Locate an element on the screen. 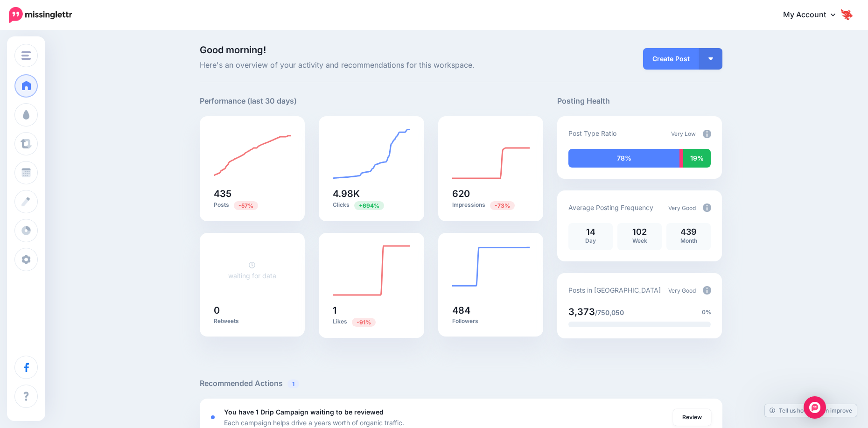 Image resolution: width=868 pixels, height=428 pixels. h5: 435 is located at coordinates (252, 194).